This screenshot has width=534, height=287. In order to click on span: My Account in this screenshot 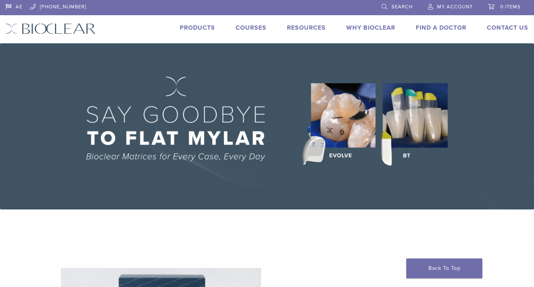, I will do `click(455, 7)`.